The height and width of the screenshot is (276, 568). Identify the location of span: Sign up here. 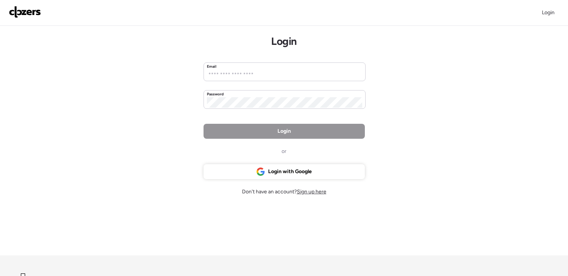
(312, 191).